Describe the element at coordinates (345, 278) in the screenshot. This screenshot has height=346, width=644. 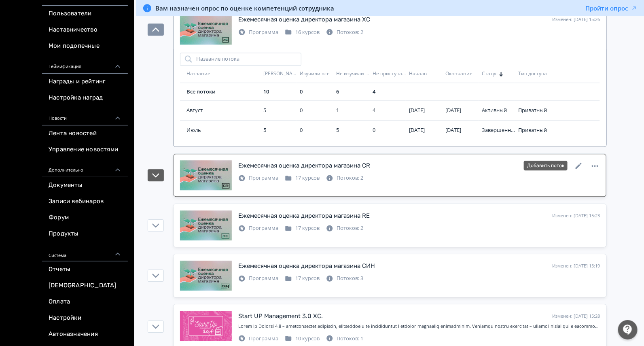
I see `div: Потоков: 3` at that location.